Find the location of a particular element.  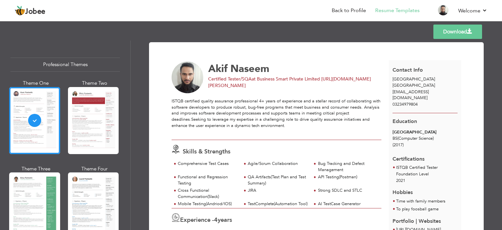

a: Jobee is located at coordinates (30, 11).